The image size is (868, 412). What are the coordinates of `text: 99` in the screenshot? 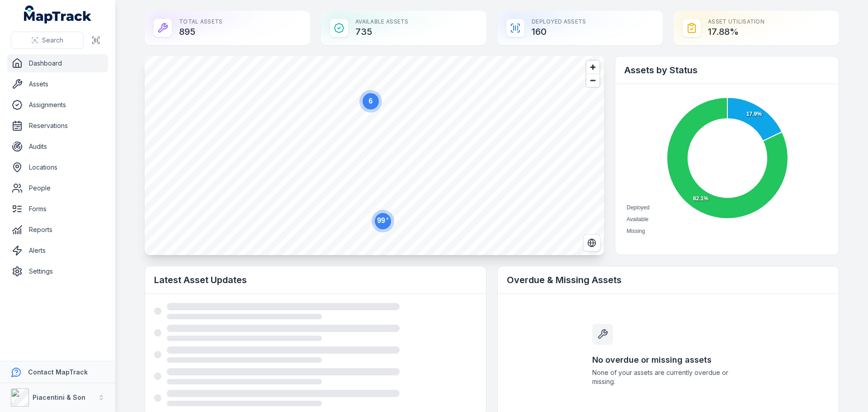 It's located at (383, 220).